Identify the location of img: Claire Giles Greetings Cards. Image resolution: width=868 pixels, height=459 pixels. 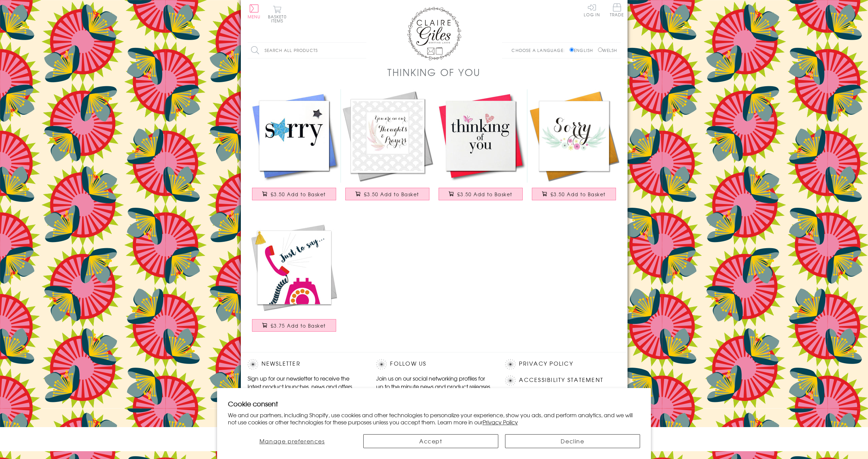
(434, 33).